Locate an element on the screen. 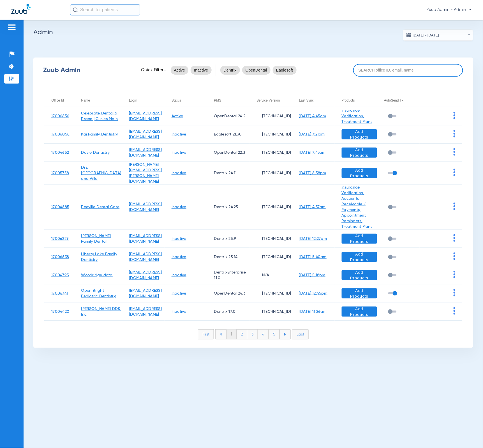 This screenshot has width=483, height=448. img: arrow-right-blue.svg is located at coordinates (285, 335).